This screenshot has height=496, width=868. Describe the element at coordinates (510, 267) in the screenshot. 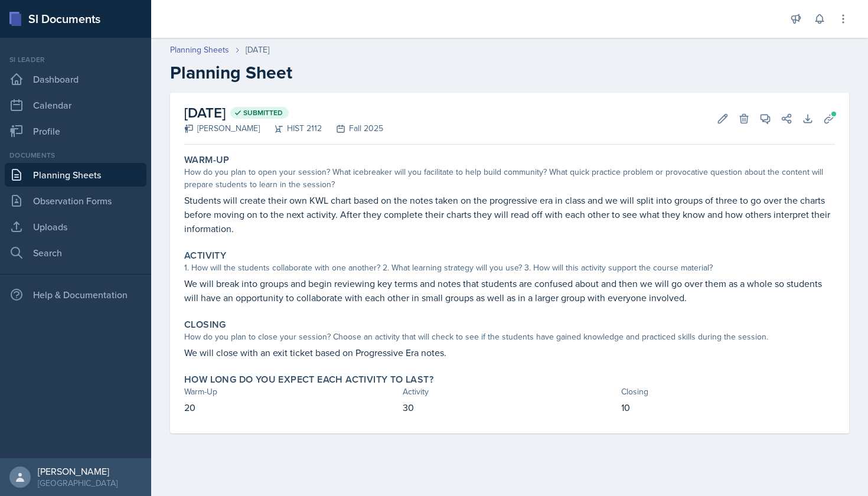

I see `div: 1. How will the students collaborate with one another? 2. What learning strategy will you use? 3....` at that location.